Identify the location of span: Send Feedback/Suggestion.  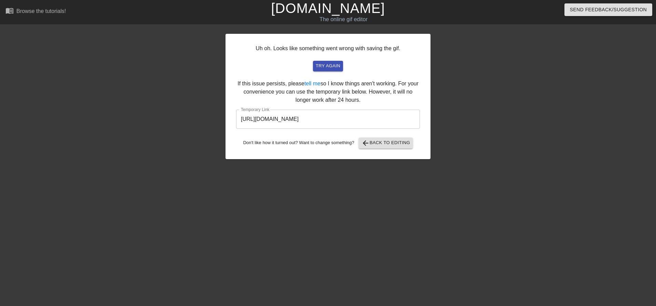
(608, 10).